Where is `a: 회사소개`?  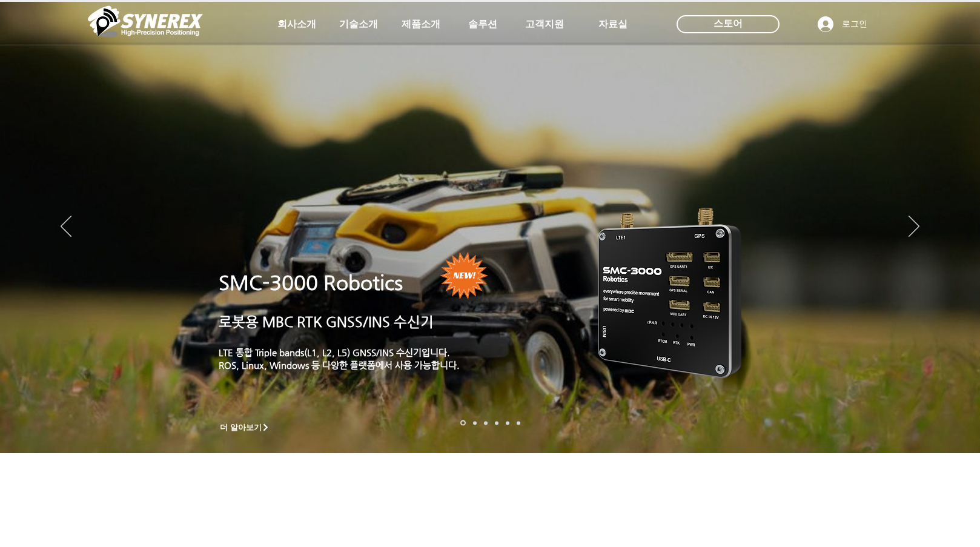 a: 회사소개 is located at coordinates (297, 24).